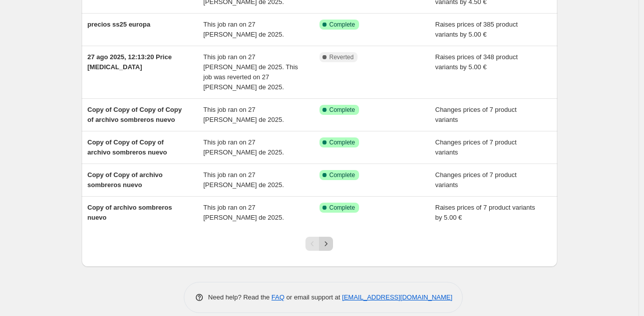  Describe the element at coordinates (127, 147) in the screenshot. I see `span: Copy of Copy of Copy of archivo sombreros nuevo` at that location.